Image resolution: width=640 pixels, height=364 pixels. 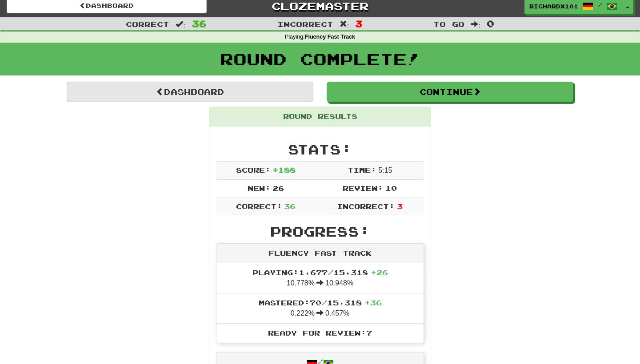 I want to click on span: Review:, so click(x=363, y=188).